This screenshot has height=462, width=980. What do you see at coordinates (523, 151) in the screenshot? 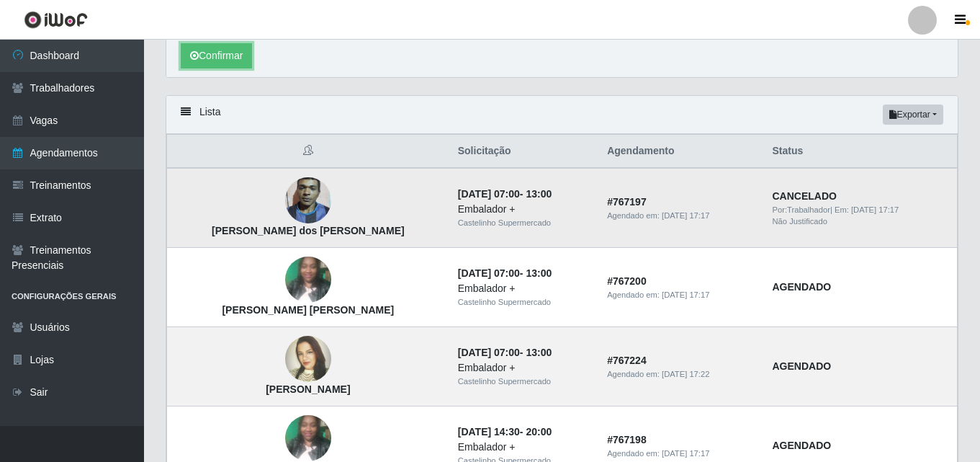
I see `th: Solicitação` at bounding box center [523, 151].